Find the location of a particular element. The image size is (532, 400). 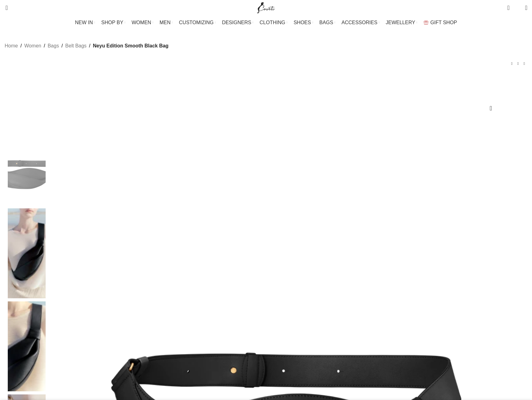

a: Search is located at coordinates (5, 8).